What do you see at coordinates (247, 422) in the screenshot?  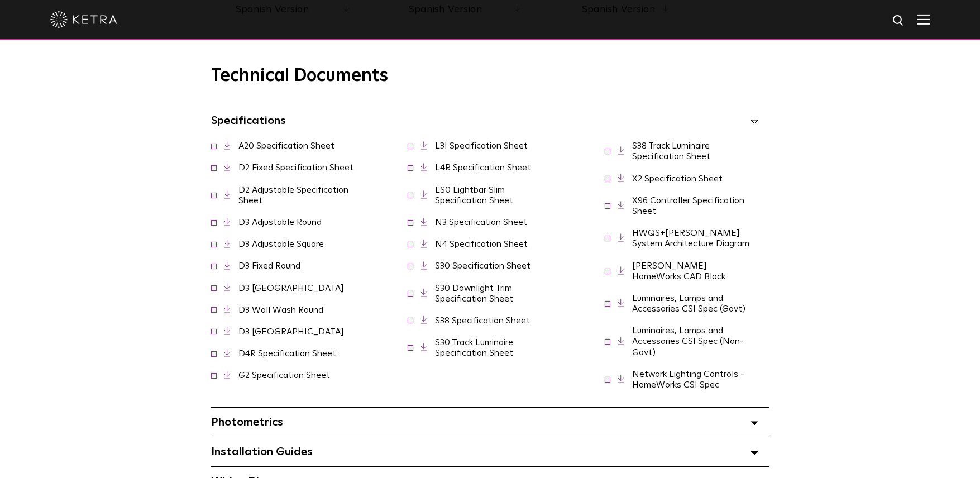 I see `span: Photometrics` at bounding box center [247, 422].